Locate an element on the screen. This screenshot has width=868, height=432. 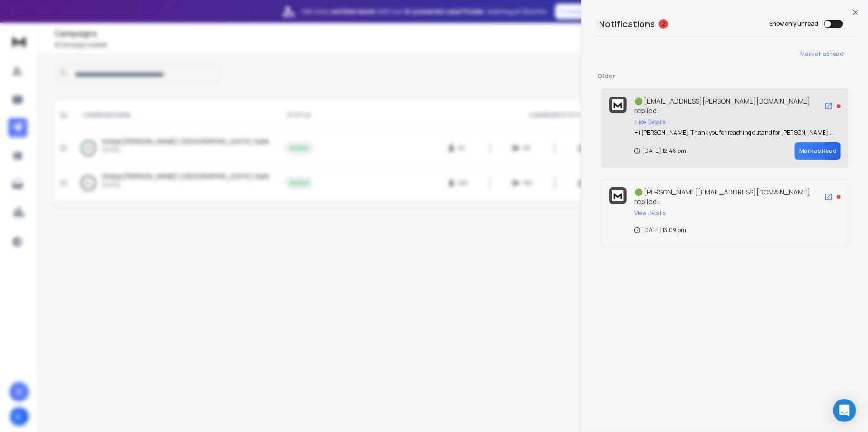
span: Mark all as read is located at coordinates (823, 54).